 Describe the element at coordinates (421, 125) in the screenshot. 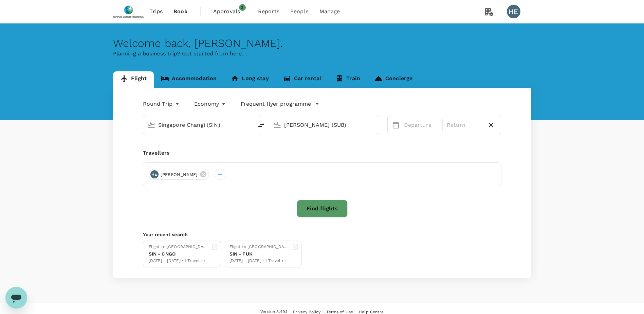

I see `p: Departure` at that location.